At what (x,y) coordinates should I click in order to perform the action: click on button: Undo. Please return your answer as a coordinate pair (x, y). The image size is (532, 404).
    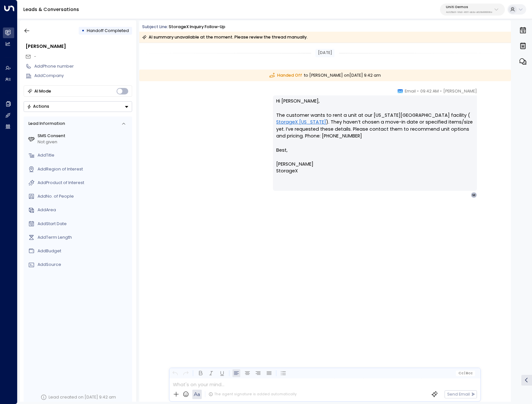
    Looking at the image, I should click on (175, 373).